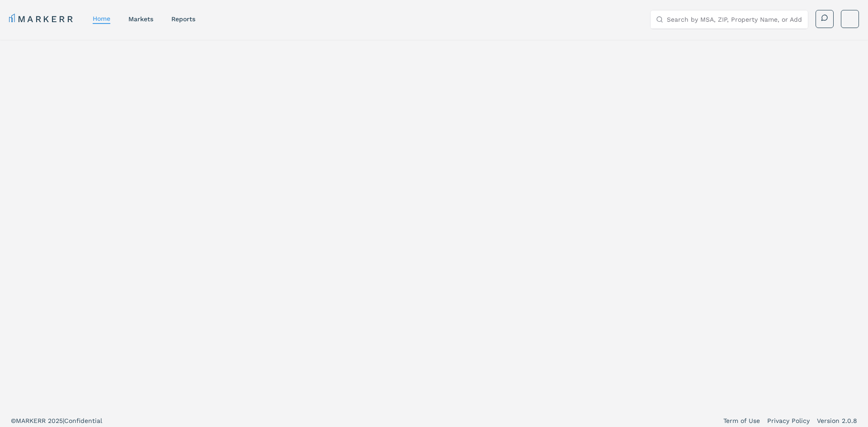 This screenshot has height=427, width=868. What do you see at coordinates (101, 18) in the screenshot?
I see `a: home` at bounding box center [101, 18].